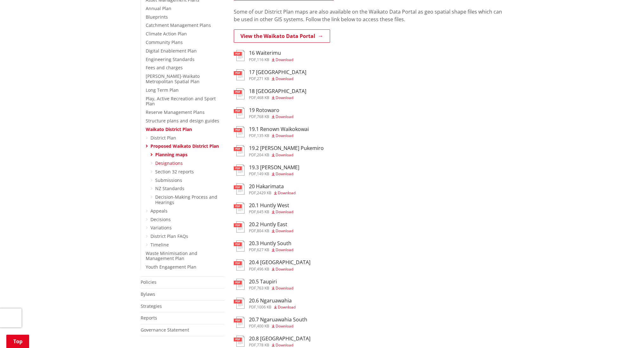 The width and height of the screenshot is (644, 348). What do you see at coordinates (186, 200) in the screenshot?
I see `a: Decision-Making Process and Hearings` at bounding box center [186, 200].